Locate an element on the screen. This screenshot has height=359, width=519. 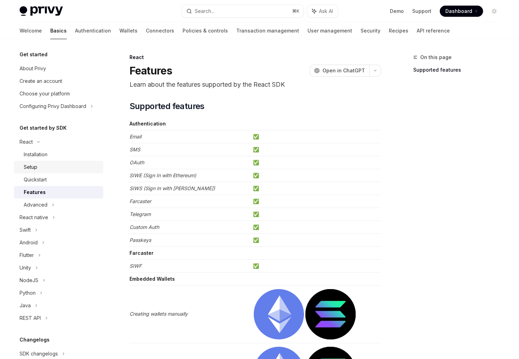
div: Python is located at coordinates (28, 293).